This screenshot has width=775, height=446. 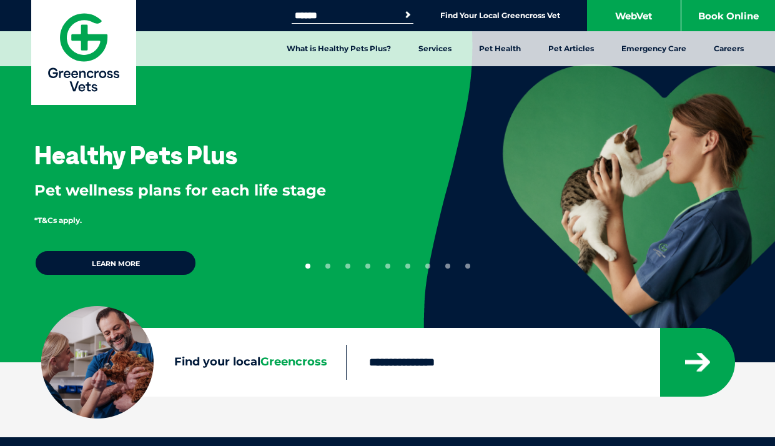 I want to click on button: Search, so click(x=408, y=15).